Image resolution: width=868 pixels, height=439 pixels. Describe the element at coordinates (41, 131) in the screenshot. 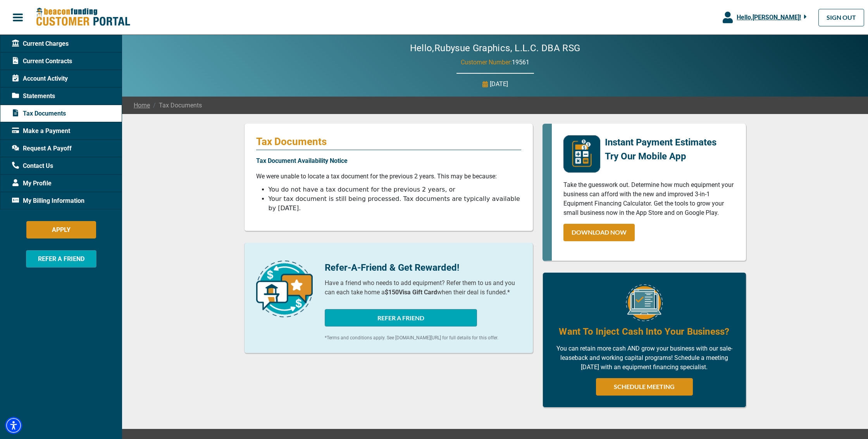

I see `span: Make a Payment` at that location.